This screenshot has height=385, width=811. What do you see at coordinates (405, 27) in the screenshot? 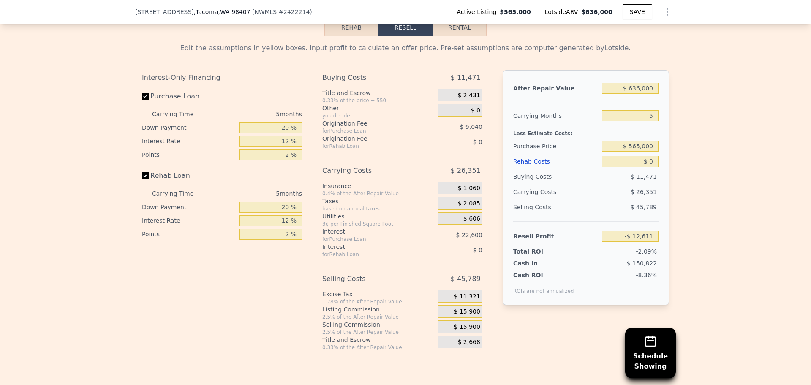
I see `button: Resell` at bounding box center [405, 27].